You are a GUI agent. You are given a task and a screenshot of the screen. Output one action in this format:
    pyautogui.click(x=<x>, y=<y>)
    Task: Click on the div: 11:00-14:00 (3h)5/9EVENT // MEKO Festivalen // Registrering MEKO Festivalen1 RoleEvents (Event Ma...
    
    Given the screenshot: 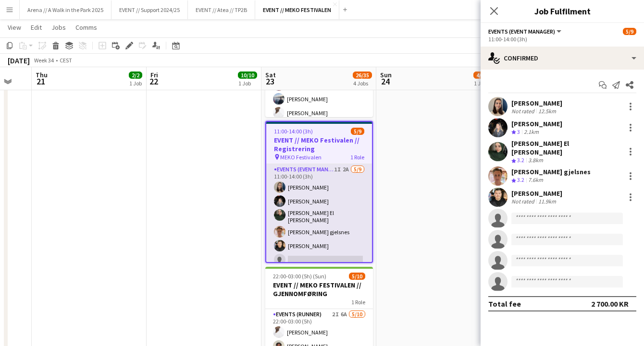 What is the action you would take?
    pyautogui.click(x=319, y=192)
    